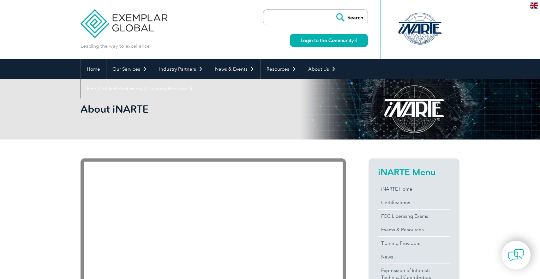  What do you see at coordinates (322, 69) in the screenshot?
I see `a: About Us` at bounding box center [322, 69].